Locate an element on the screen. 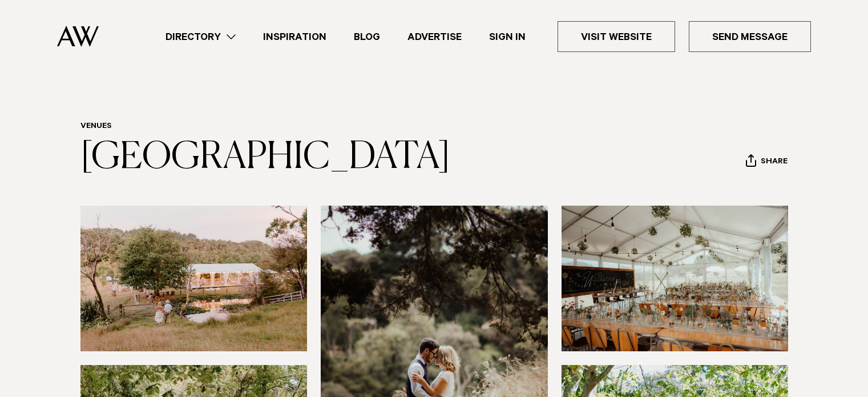  img: Marquee DIY wedding venue is located at coordinates (675, 278).